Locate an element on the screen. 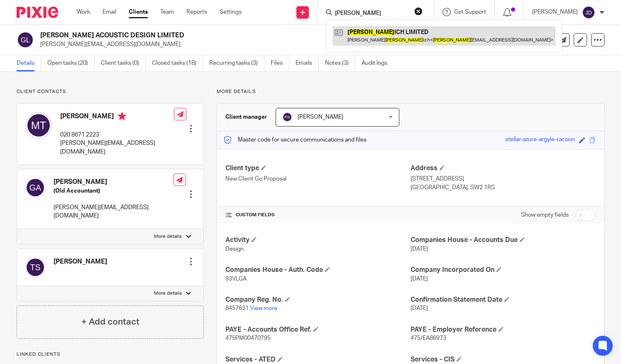 The height and width of the screenshot is (364, 621). h4: PAYE - Employer Reference is located at coordinates (503, 329).